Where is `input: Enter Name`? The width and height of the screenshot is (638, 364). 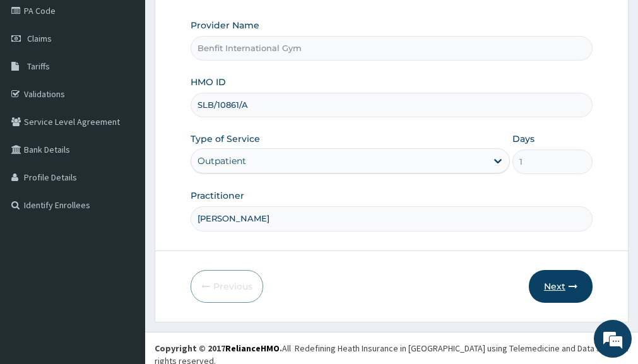
input: Enter Name is located at coordinates (392, 218).